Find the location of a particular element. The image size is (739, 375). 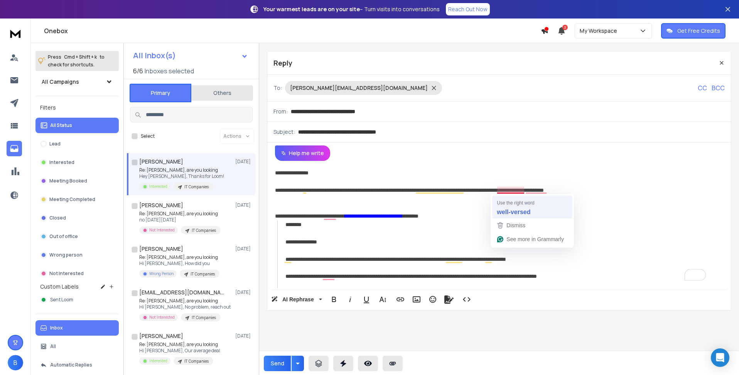

button: Closed is located at coordinates (77, 218).